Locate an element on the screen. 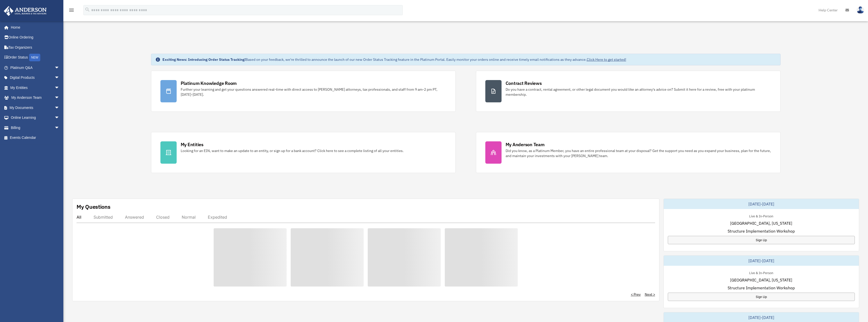 The height and width of the screenshot is (322, 868). a: Home is located at coordinates (34, 27).